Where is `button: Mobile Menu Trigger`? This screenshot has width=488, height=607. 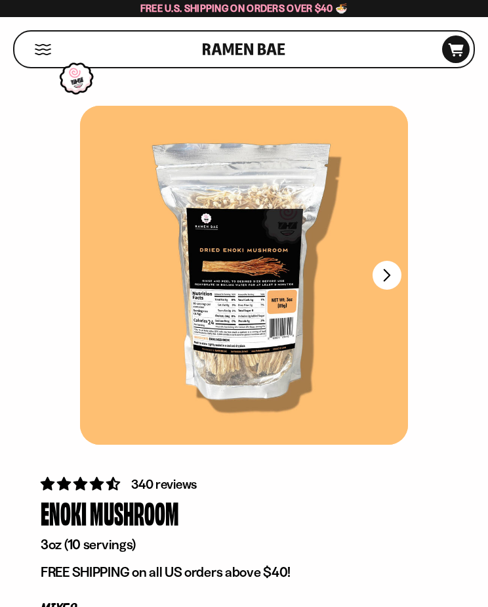 button: Mobile Menu Trigger is located at coordinates (43, 49).